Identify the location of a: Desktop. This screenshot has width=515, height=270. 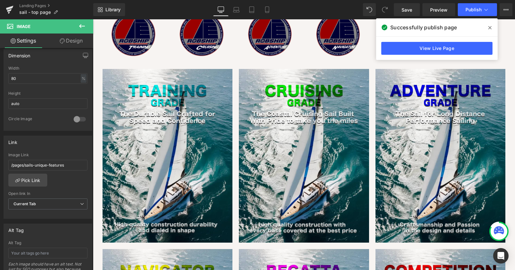
(221, 10).